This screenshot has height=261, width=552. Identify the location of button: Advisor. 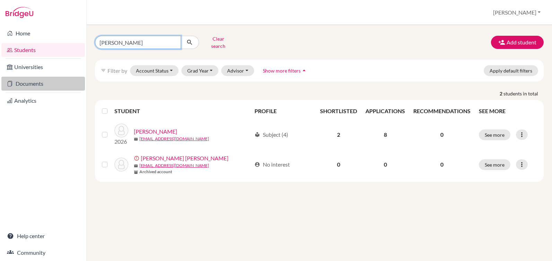
(238, 70).